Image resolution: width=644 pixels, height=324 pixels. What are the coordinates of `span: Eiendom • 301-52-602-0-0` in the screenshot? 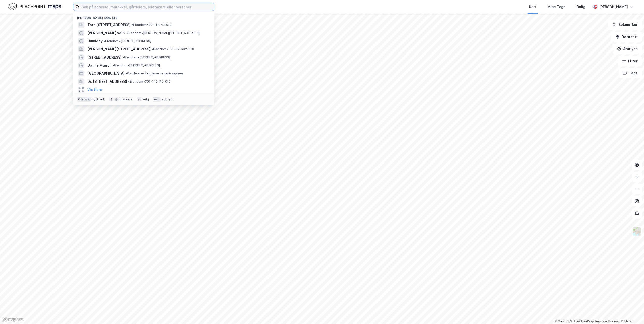 It's located at (173, 49).